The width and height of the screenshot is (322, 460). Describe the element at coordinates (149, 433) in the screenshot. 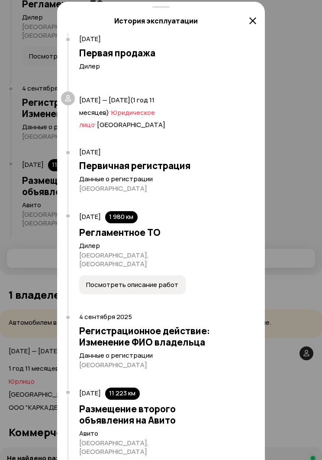

I see `p: Авито` at that location.